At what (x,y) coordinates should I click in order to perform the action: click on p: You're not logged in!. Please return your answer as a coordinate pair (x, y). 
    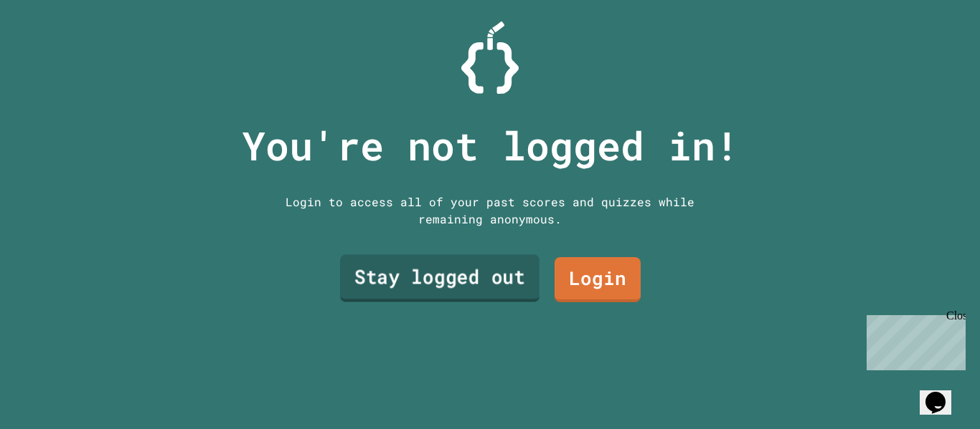
    Looking at the image, I should click on (490, 146).